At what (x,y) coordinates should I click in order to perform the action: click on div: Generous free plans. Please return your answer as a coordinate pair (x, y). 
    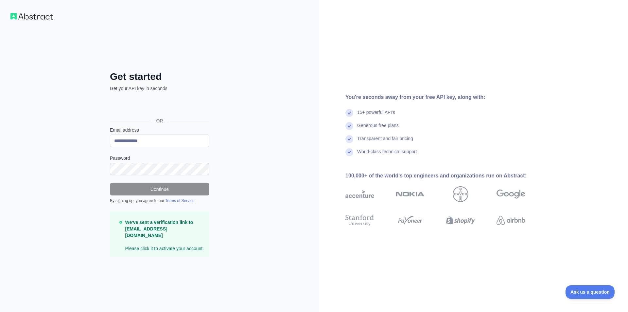
    Looking at the image, I should click on (378, 129).